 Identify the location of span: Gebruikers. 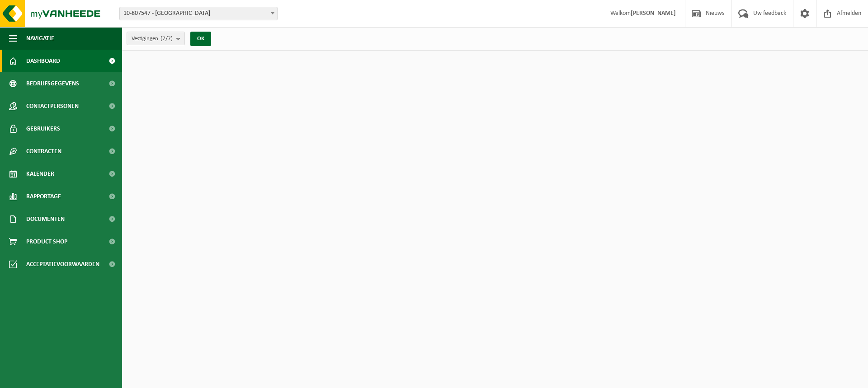
(43, 129).